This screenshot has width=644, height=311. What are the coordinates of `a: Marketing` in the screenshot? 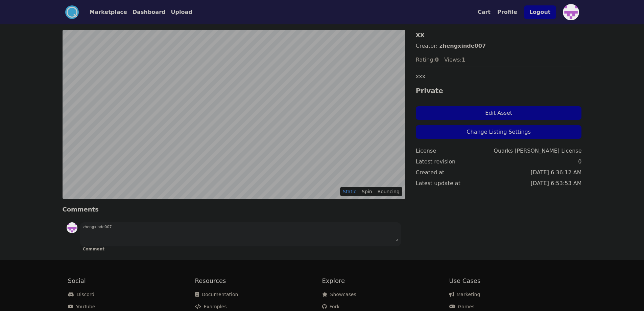 It's located at (465, 295).